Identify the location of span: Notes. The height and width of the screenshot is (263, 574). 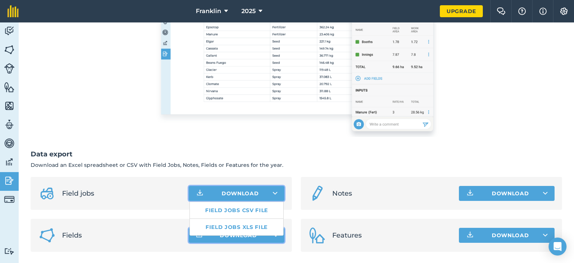
(393, 193).